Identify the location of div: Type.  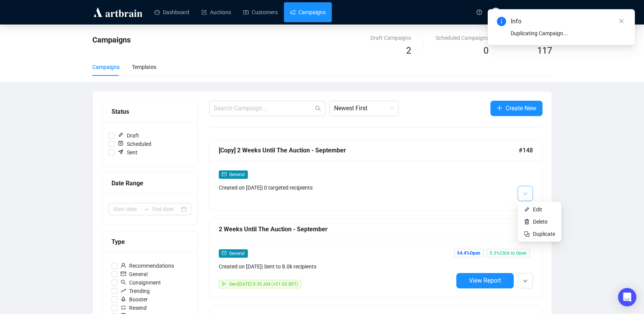
(150, 242).